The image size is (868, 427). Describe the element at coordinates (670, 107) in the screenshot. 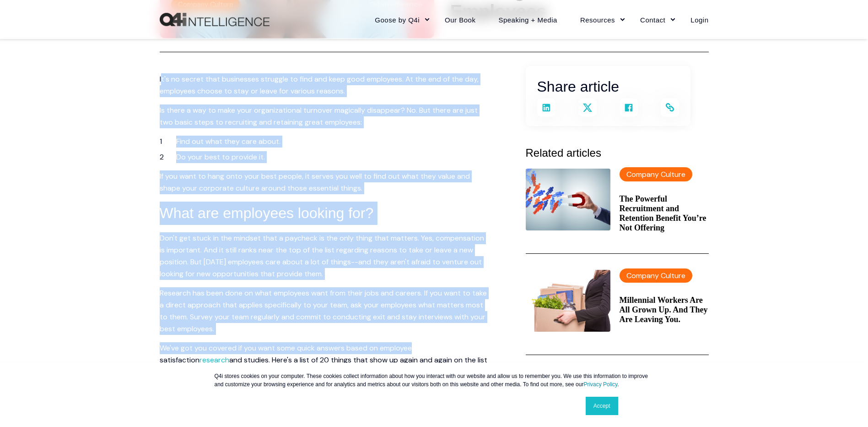

I see `a: Copy and share the link` at that location.